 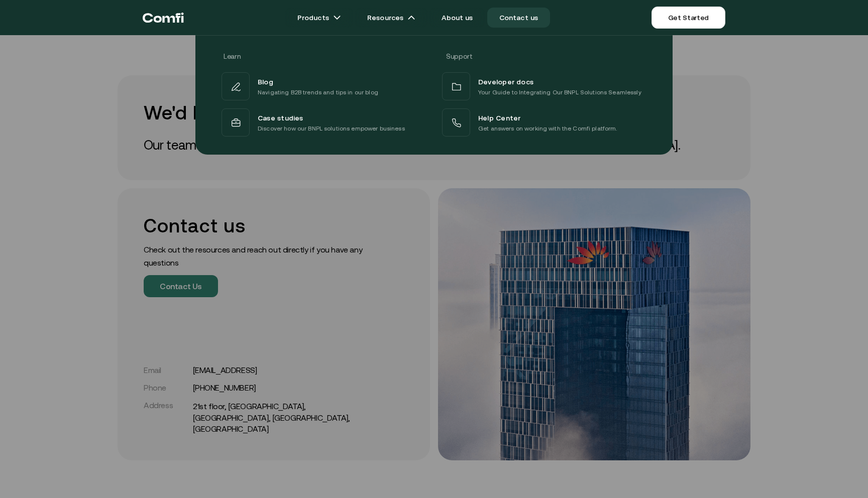 I want to click on a: Return to the top of the Comfi home page, so click(x=163, y=18).